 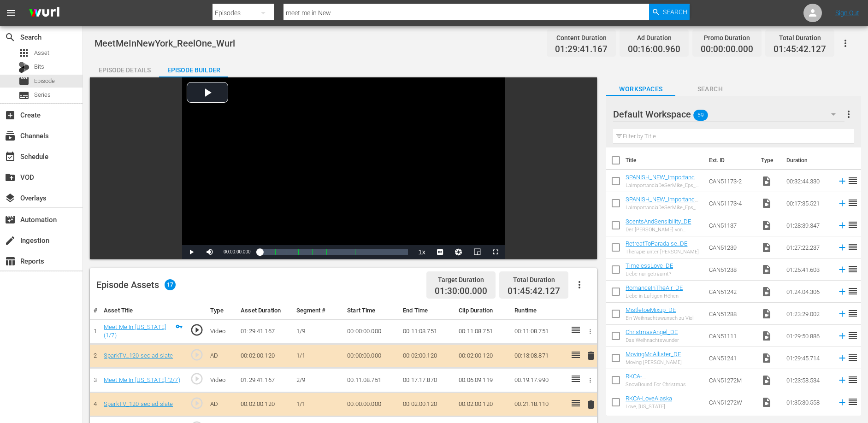 What do you see at coordinates (10, 261) in the screenshot?
I see `span: Reports` at bounding box center [10, 261].